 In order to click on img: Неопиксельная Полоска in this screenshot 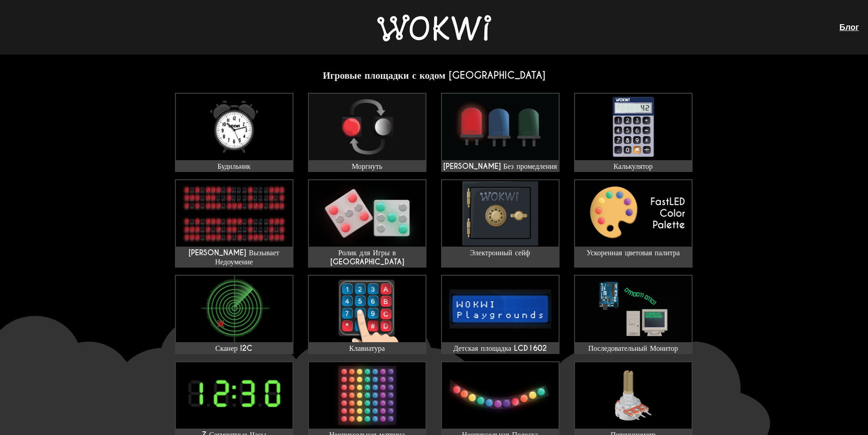, I will do `click(500, 395)`.